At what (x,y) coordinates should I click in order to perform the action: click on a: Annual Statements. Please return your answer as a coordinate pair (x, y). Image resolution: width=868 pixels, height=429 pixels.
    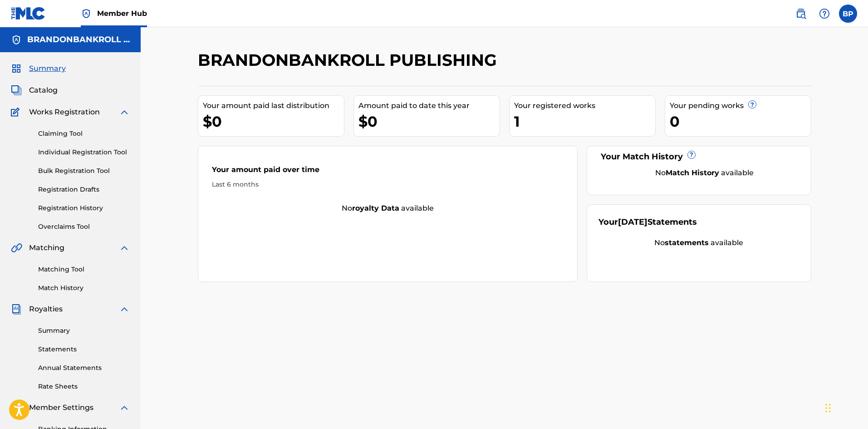
    Looking at the image, I should click on (84, 368).